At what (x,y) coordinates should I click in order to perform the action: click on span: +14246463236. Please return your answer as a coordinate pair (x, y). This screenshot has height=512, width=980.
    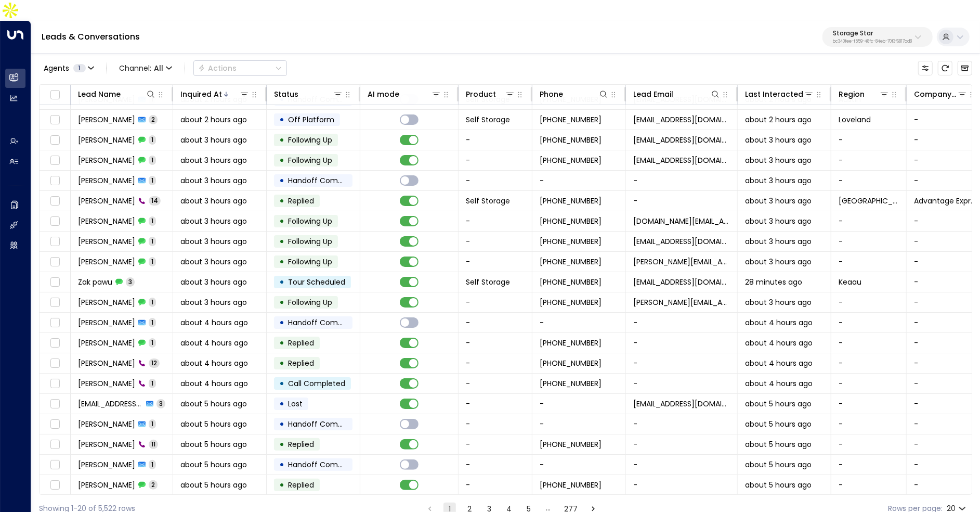
    Looking at the image, I should click on (570, 160).